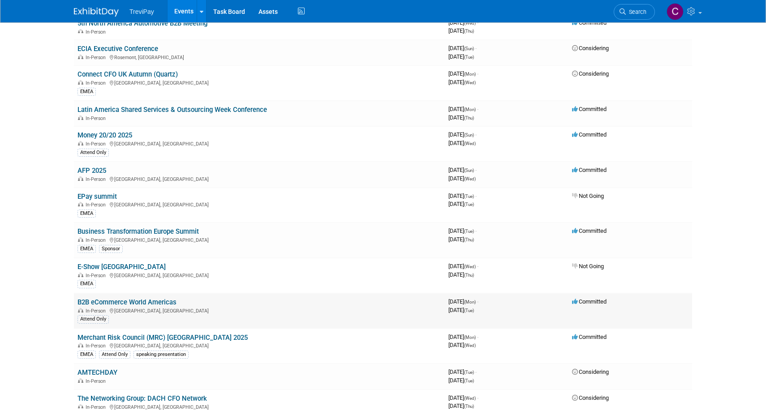  I want to click on img: Celia Ahrens, so click(675, 12).